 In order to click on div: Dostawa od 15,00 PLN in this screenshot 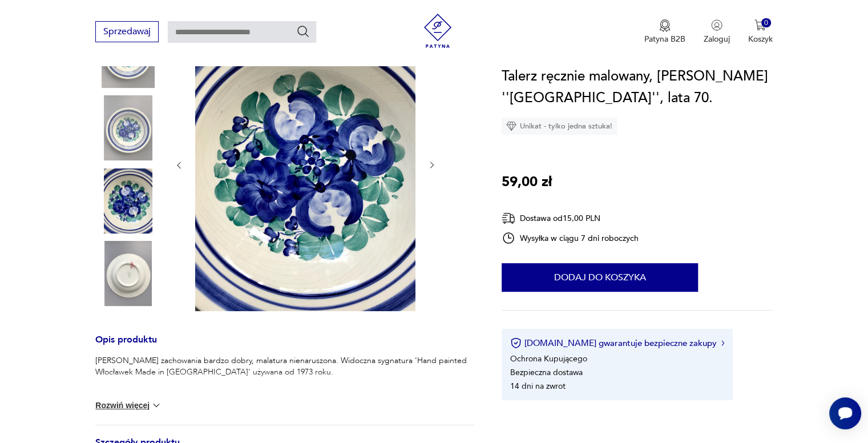, I will do `click(570, 218)`.